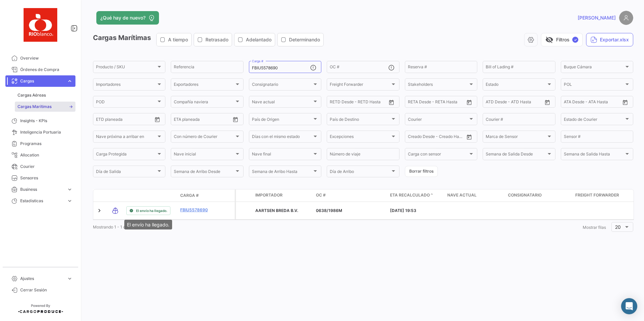 The height and width of the screenshot is (321, 644). I want to click on span: Marca de Sensor, so click(516, 138).